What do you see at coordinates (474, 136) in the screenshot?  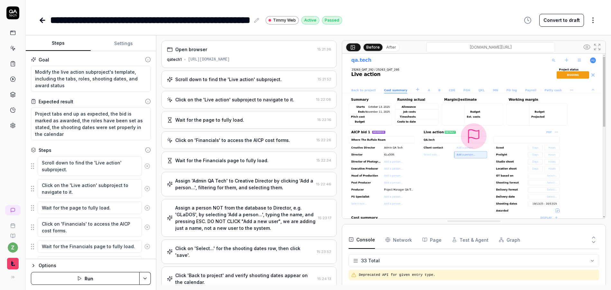 I see `img: Screenshot` at bounding box center [474, 136].